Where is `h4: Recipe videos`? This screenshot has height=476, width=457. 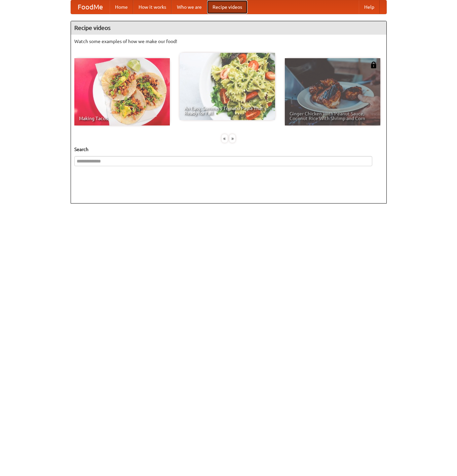 h4: Recipe videos is located at coordinates (229, 28).